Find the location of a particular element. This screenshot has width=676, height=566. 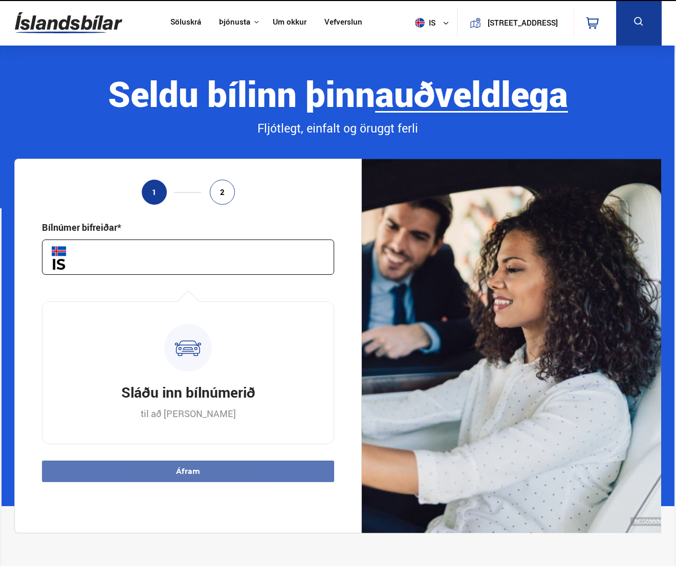

button: Áfram is located at coordinates (188, 471).